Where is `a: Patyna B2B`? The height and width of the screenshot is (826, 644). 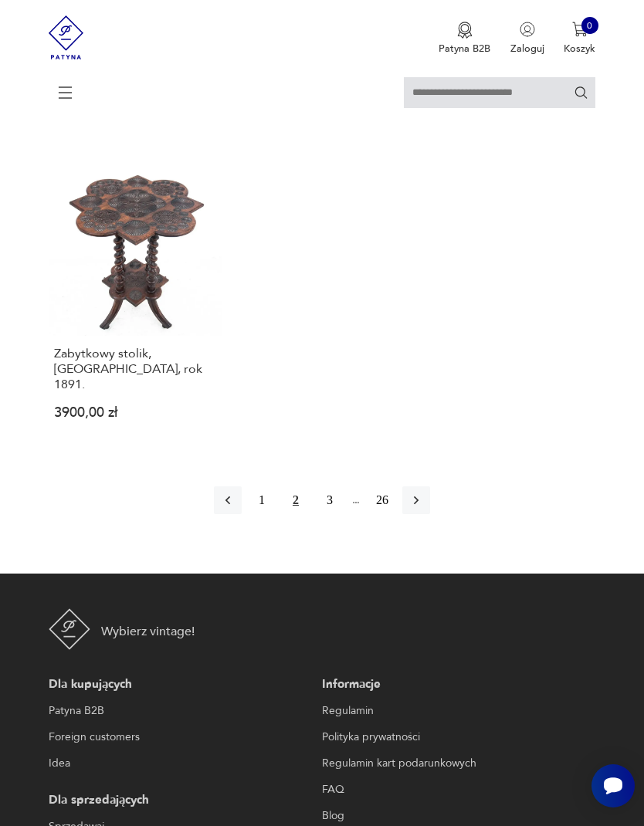
a: Patyna B2B is located at coordinates (182, 711).